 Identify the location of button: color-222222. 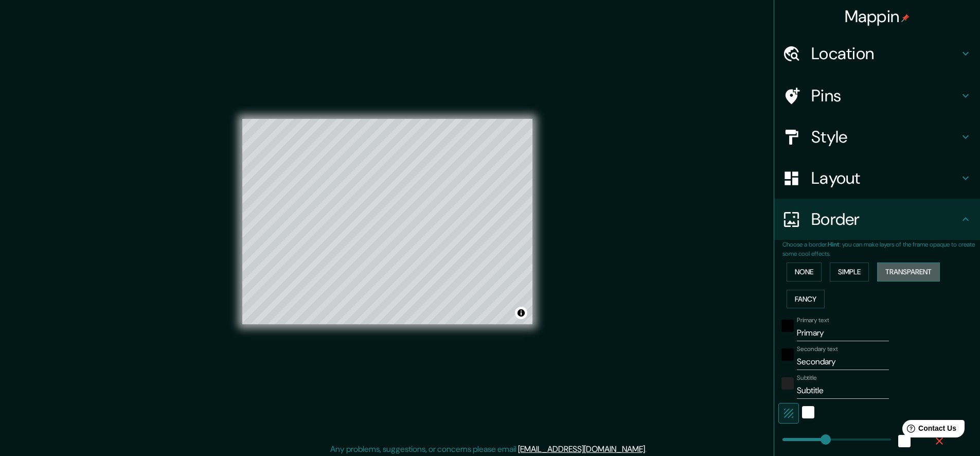
(787, 383).